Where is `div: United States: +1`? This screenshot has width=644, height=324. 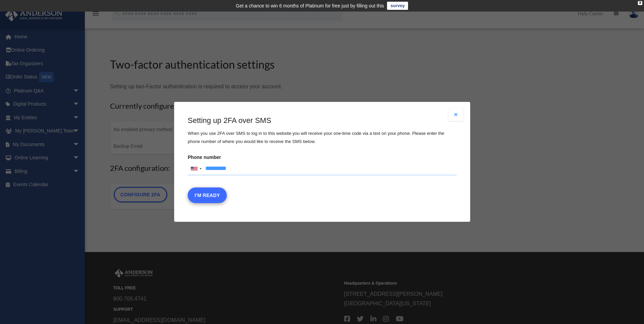 div: United States: +1 is located at coordinates (196, 168).